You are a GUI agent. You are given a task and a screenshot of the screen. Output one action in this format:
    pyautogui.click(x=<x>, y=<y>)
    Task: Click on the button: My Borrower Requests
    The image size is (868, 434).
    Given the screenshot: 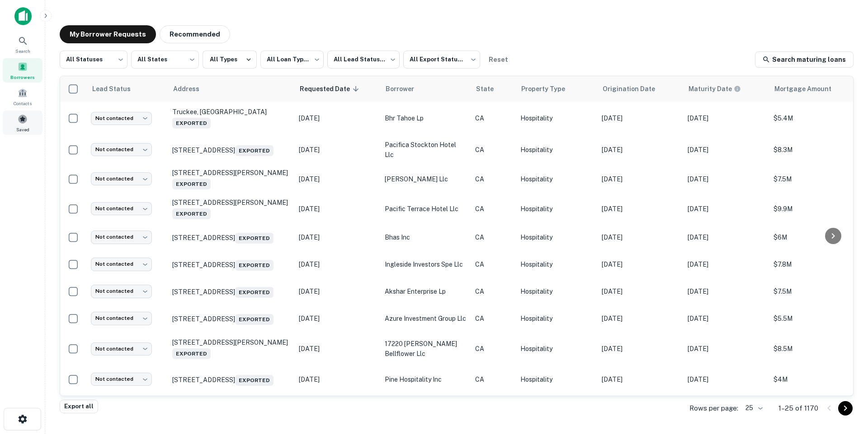 What is the action you would take?
    pyautogui.click(x=108, y=34)
    